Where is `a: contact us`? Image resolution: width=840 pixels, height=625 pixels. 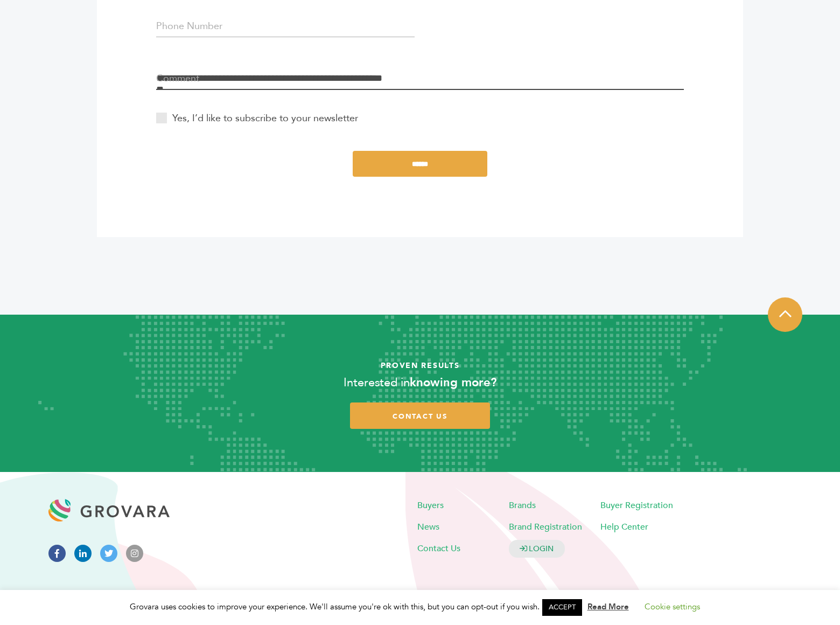 a: contact us is located at coordinates (420, 415).